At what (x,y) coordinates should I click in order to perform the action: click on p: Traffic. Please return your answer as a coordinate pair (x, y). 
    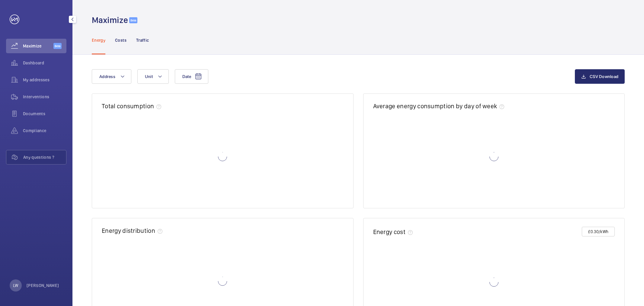
    Looking at the image, I should click on (142, 40).